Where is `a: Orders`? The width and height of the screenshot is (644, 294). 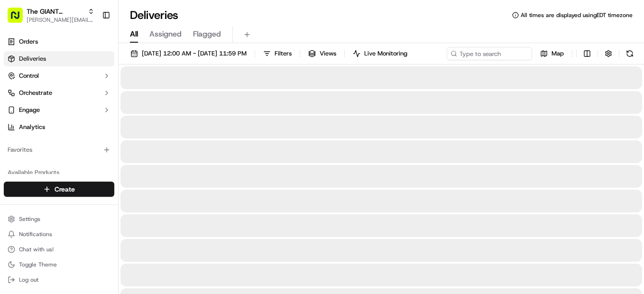 a: Orders is located at coordinates (59, 42).